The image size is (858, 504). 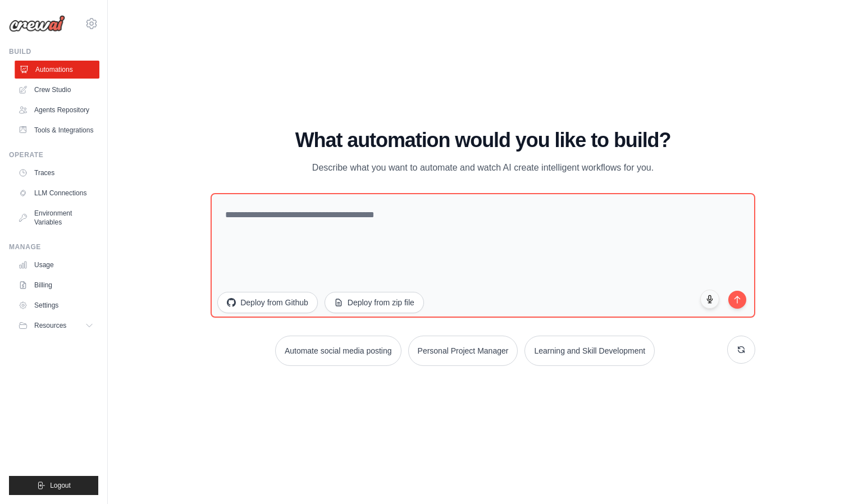 I want to click on span: Logout, so click(x=60, y=486).